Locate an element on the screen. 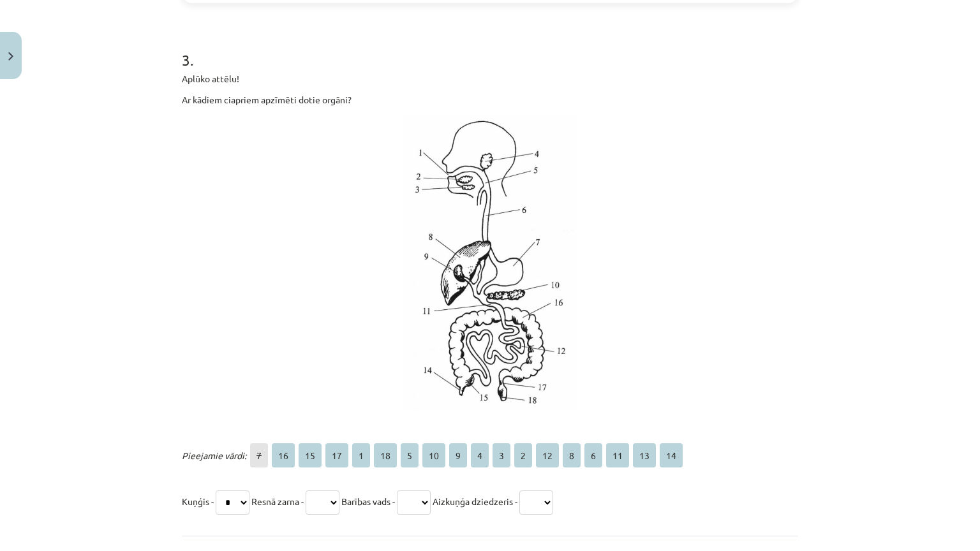  span: Barības vads - is located at coordinates (368, 502).